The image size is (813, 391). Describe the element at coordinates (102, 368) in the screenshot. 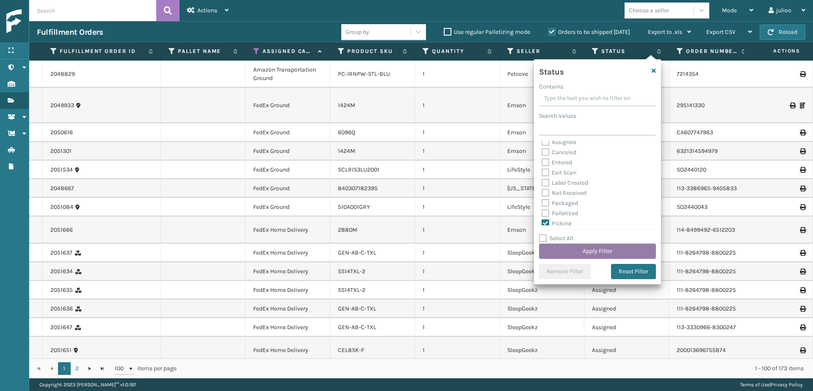

I see `span: Go to the last page` at that location.